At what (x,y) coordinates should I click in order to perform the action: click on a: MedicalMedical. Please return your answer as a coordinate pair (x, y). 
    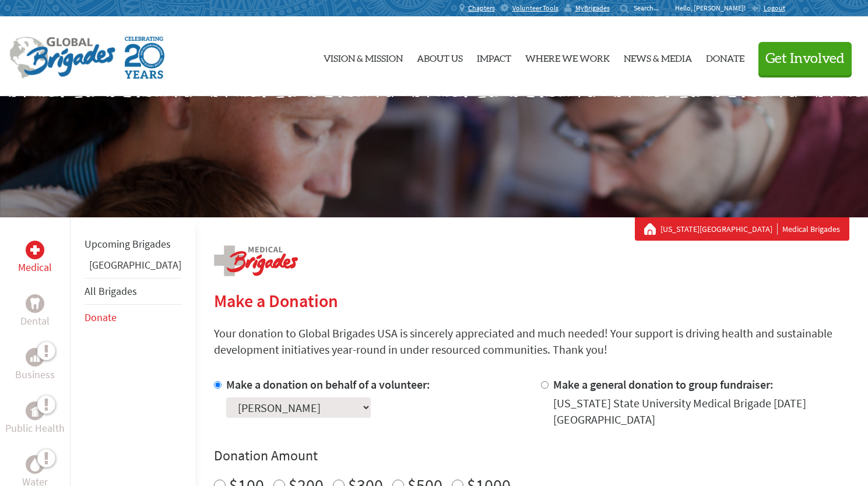
    Looking at the image, I should click on (35, 258).